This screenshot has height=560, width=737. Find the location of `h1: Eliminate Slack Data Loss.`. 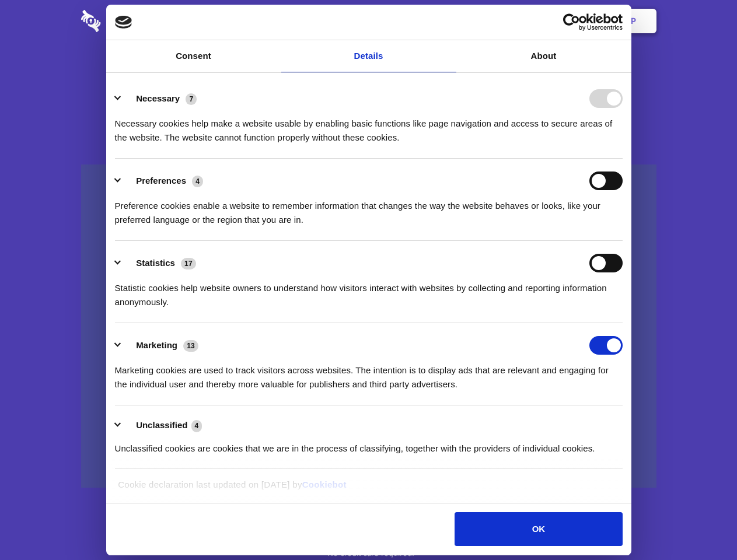

h1: Eliminate Slack Data Loss. is located at coordinates (369, 74).